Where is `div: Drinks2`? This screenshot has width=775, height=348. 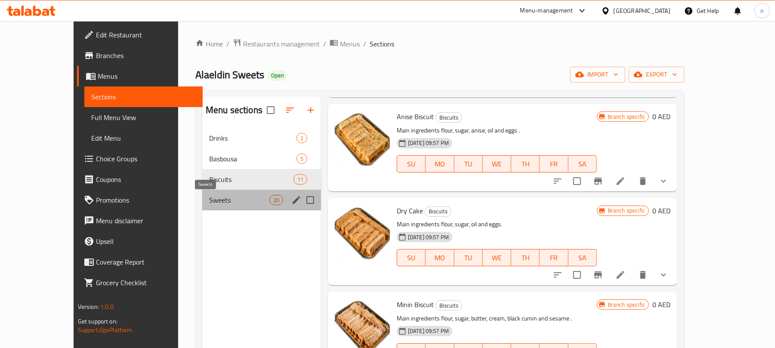
div: Drinks2 is located at coordinates (262, 138).